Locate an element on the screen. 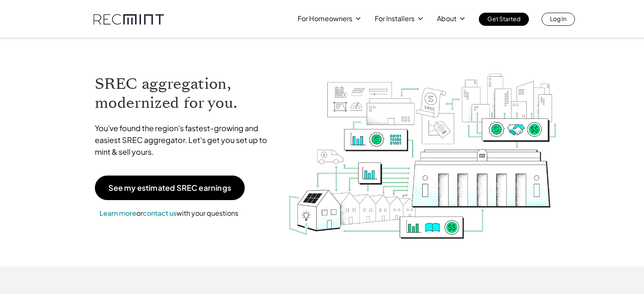 Image resolution: width=644 pixels, height=294 pixels. p: See my estimated SREC earnings is located at coordinates (170, 188).